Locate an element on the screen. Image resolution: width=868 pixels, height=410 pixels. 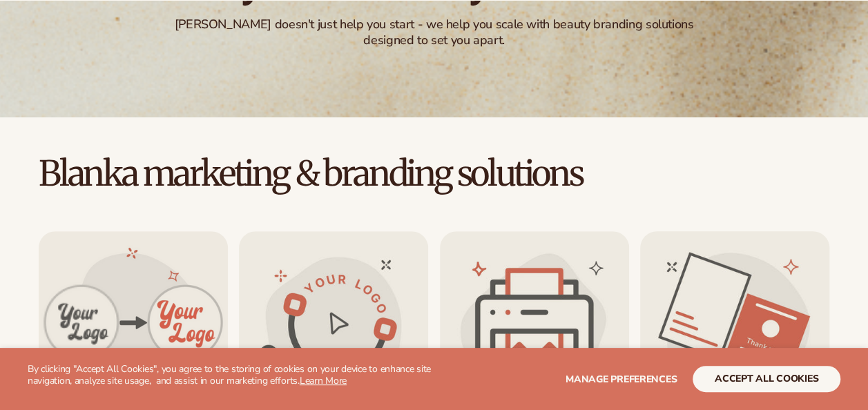
a: Learn More is located at coordinates (323, 380).